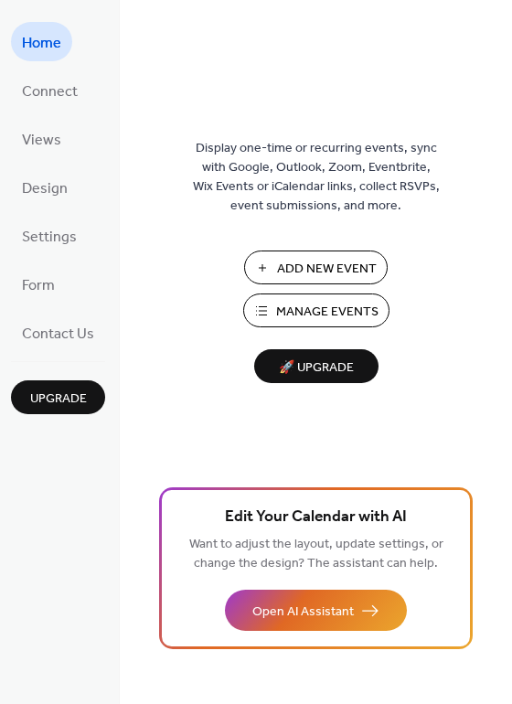 The height and width of the screenshot is (704, 512). I want to click on button: Add New Event, so click(316, 267).